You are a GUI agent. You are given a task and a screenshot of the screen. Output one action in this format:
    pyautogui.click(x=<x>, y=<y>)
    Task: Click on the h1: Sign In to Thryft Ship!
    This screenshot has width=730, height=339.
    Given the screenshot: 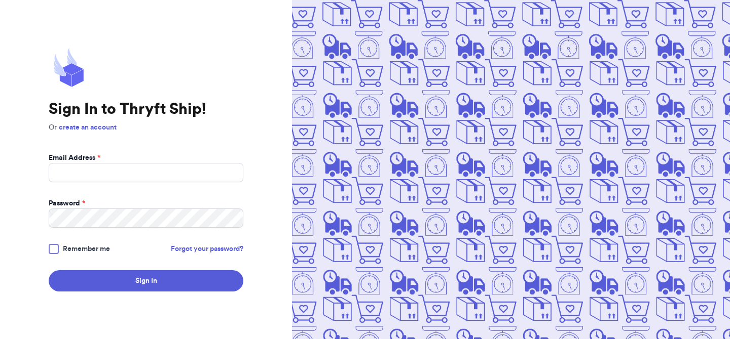 What is the action you would take?
    pyautogui.click(x=146, y=109)
    